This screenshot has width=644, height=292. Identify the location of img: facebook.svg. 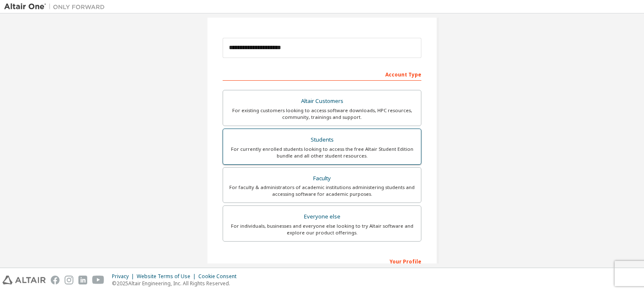
(55, 280).